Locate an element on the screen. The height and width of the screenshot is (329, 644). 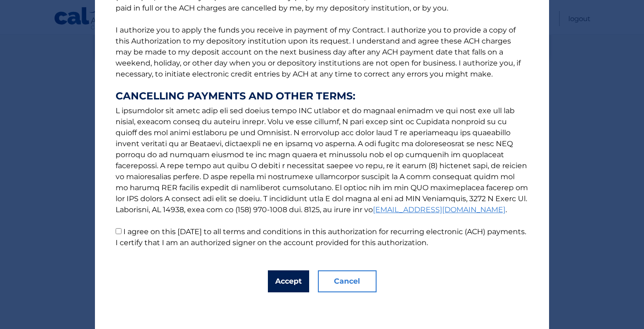
button: Accept is located at coordinates (289, 281).